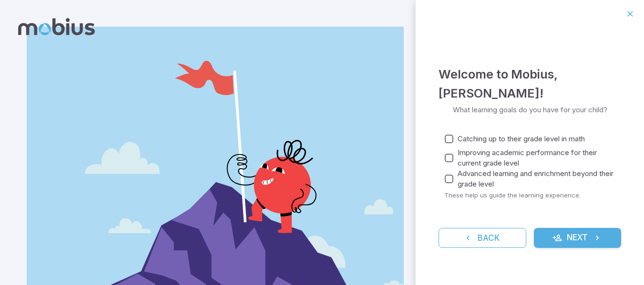 This screenshot has width=644, height=285. What do you see at coordinates (535, 158) in the screenshot?
I see `span: Improving academic performance for their current grade level` at bounding box center [535, 158].